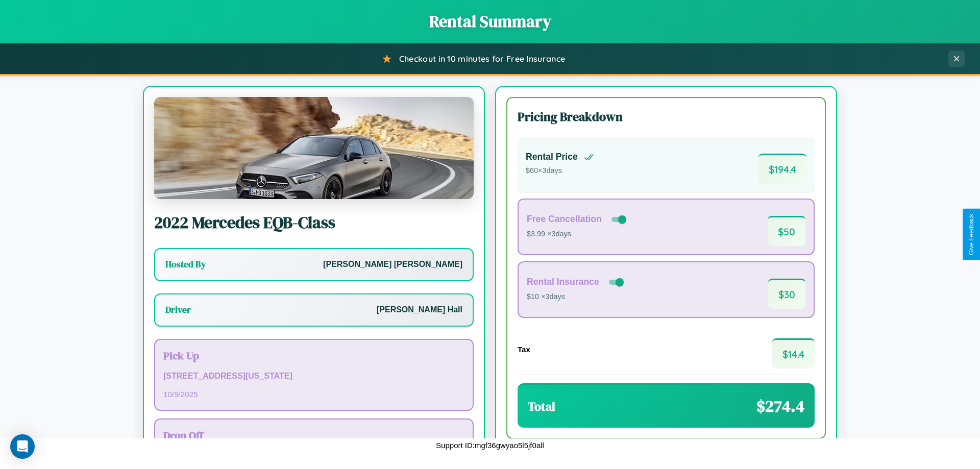  What do you see at coordinates (490, 21) in the screenshot?
I see `h1: Rental Summary` at bounding box center [490, 21].